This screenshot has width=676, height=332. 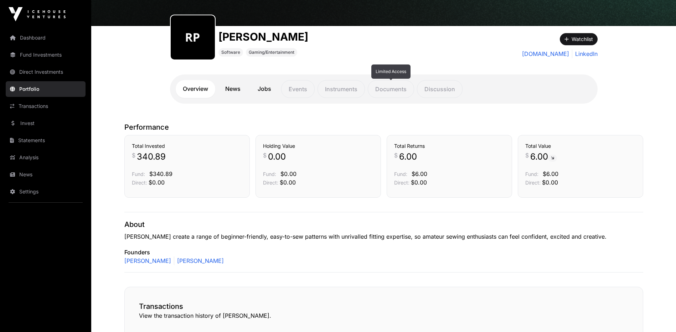 I want to click on div: Limited Access, so click(x=391, y=72).